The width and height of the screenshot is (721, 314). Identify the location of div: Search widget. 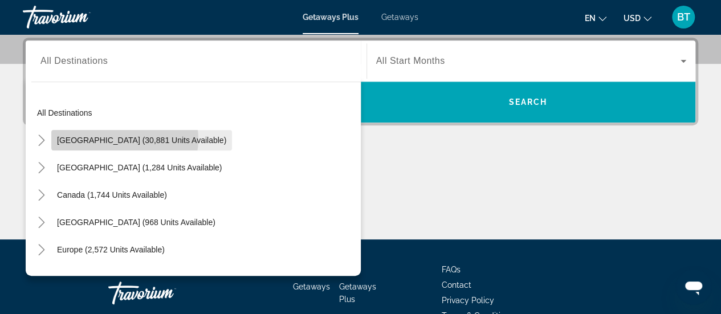
(360, 81).